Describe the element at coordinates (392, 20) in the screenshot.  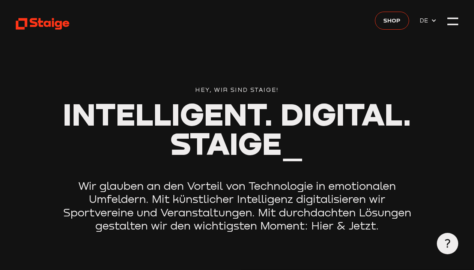
I see `span: Shop` at that location.